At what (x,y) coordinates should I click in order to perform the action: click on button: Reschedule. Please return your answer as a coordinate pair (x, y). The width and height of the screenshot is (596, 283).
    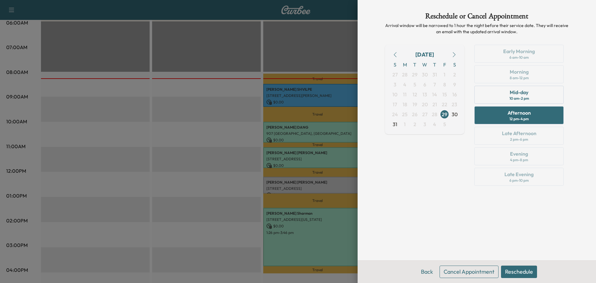
    Looking at the image, I should click on (519, 271).